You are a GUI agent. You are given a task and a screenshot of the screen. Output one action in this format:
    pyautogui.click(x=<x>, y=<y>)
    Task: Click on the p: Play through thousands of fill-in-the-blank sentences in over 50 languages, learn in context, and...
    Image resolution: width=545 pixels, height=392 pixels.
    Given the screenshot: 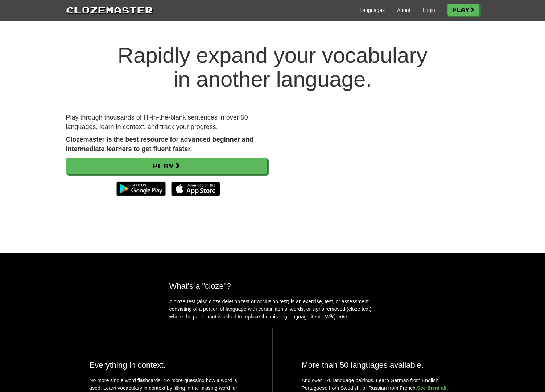 What is the action you would take?
    pyautogui.click(x=166, y=122)
    